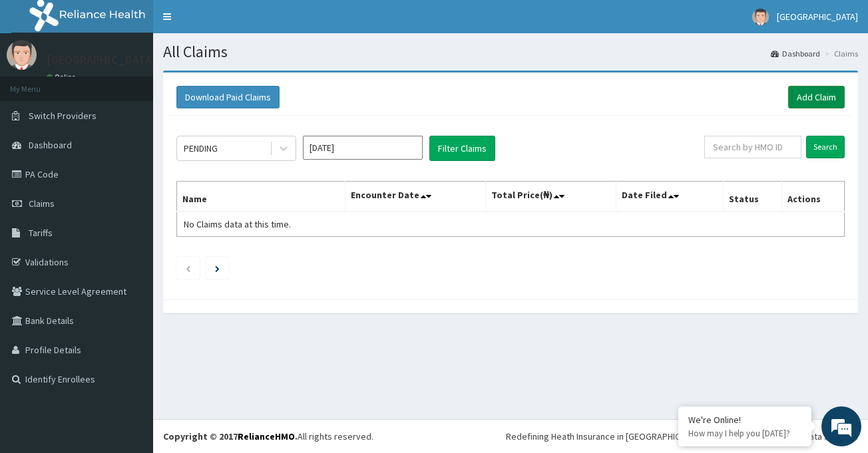  Describe the element at coordinates (63, 77) in the screenshot. I see `a: Online` at that location.